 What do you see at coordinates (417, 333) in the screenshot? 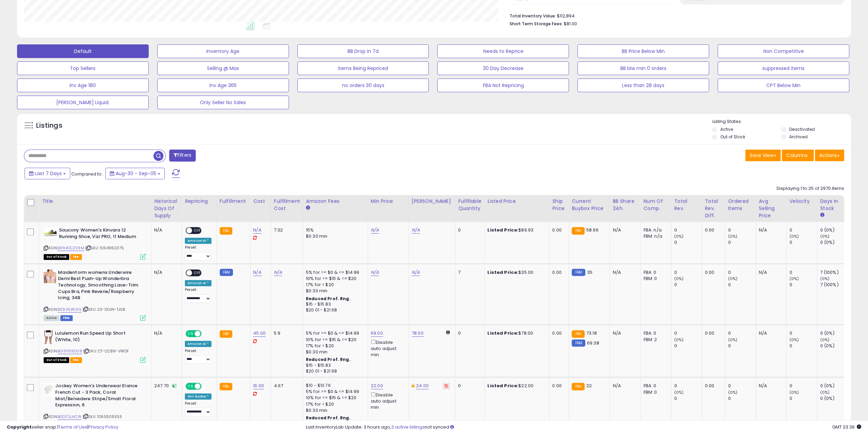
I see `a: 78.00` at bounding box center [417, 333].